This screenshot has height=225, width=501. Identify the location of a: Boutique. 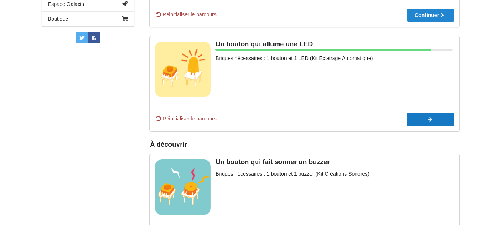
(88, 19).